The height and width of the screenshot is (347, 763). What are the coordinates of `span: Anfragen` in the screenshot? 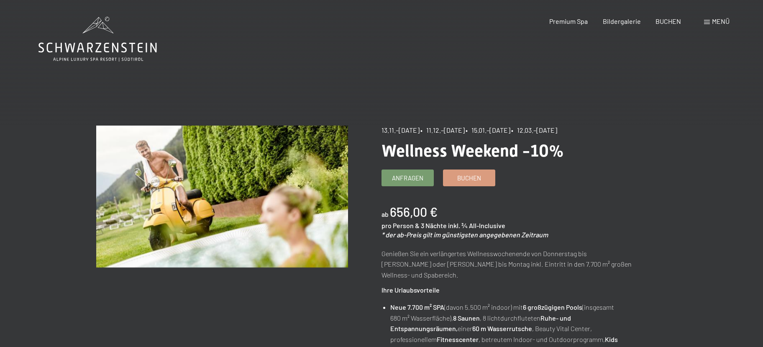 It's located at (407, 178).